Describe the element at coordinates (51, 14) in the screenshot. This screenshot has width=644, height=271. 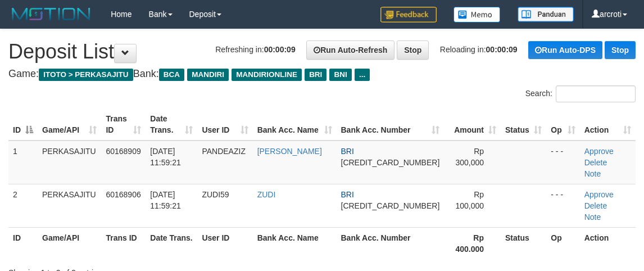
I see `img: MOTION_logo.png` at that location.